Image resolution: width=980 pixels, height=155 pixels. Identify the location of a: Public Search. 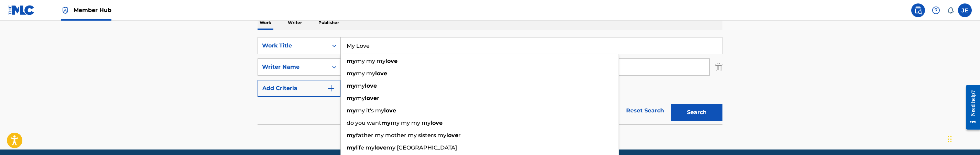
(919, 11).